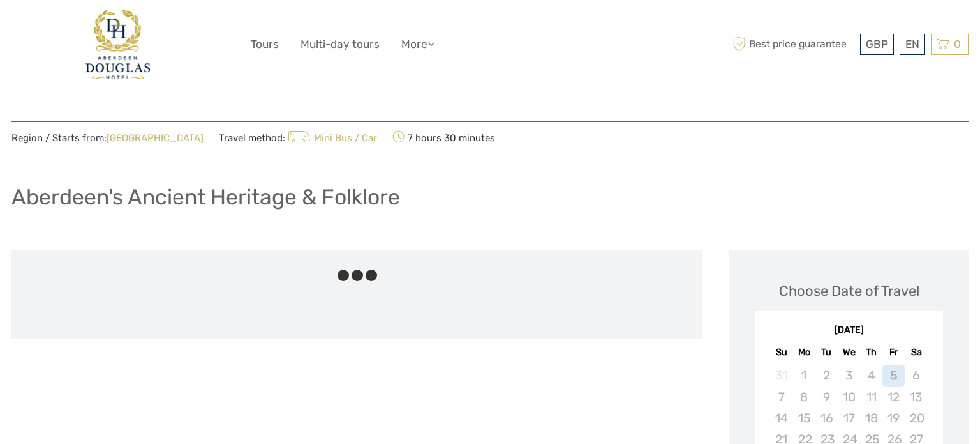 The width and height of the screenshot is (980, 444). What do you see at coordinates (804, 352) in the screenshot?
I see `div: Mo` at bounding box center [804, 352].